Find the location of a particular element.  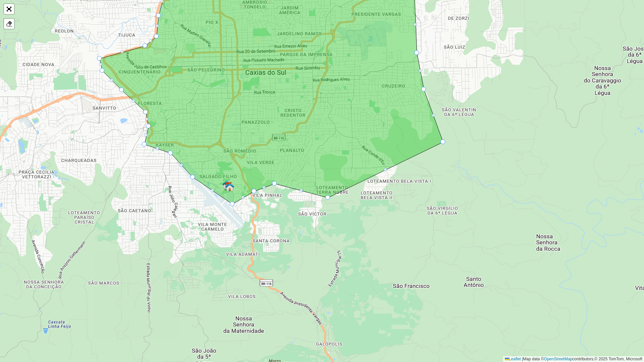

a: OpenStreetMap is located at coordinates (558, 359).